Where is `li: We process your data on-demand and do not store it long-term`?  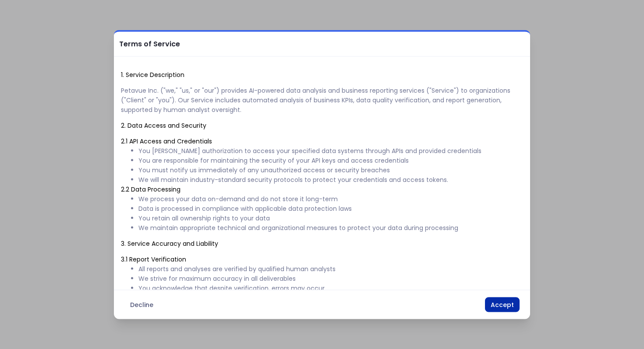 li: We process your data on-demand and do not store it long-term is located at coordinates (331, 199).